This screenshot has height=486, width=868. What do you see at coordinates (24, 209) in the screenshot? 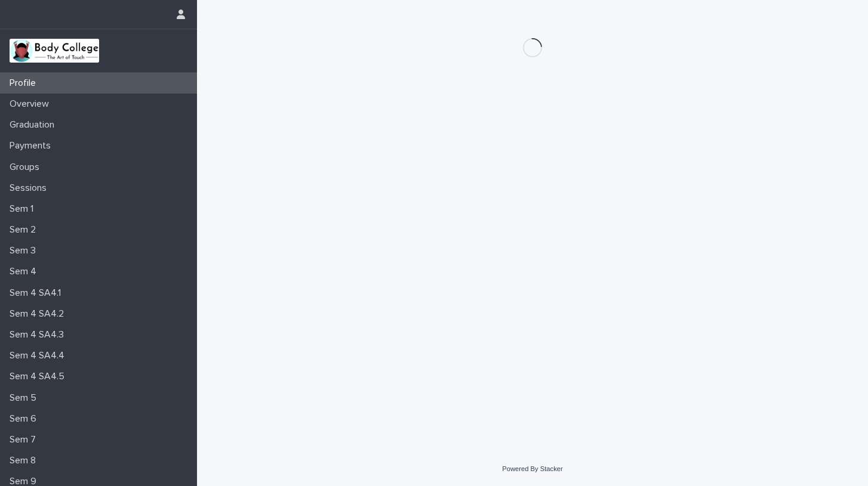
I see `p: Sem 1` at bounding box center [24, 209].